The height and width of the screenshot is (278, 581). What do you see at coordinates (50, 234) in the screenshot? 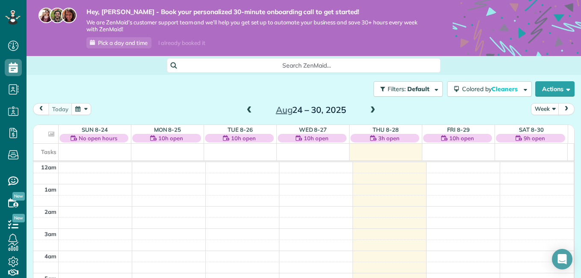
I see `span: 3am` at bounding box center [50, 234].